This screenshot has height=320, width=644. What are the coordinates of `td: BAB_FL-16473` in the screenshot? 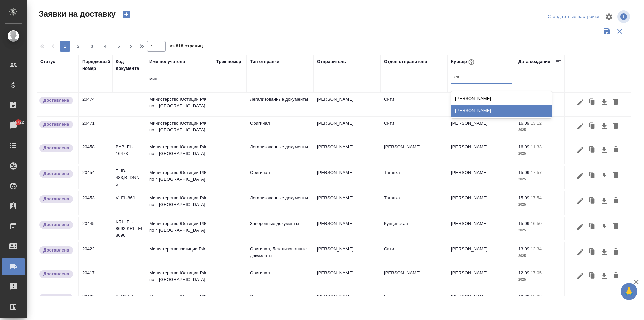 It's located at (129, 152).